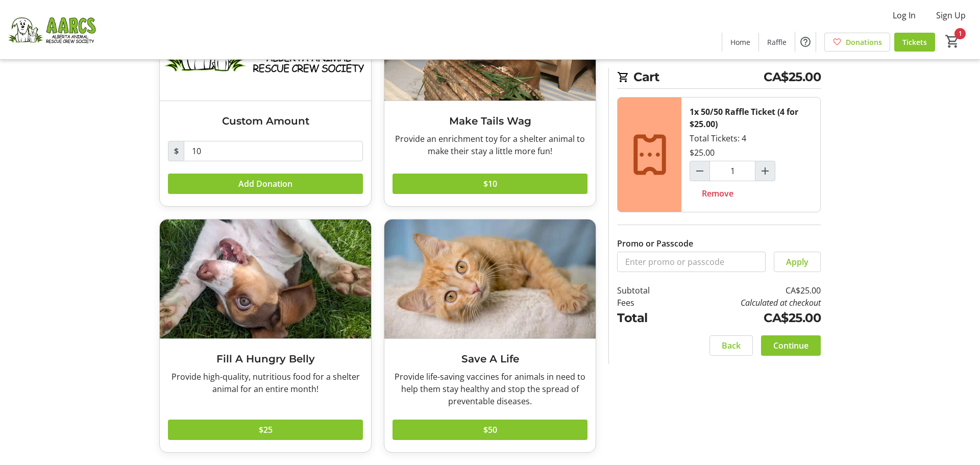 The height and width of the screenshot is (465, 980). I want to click on a: Raffle, so click(777, 42).